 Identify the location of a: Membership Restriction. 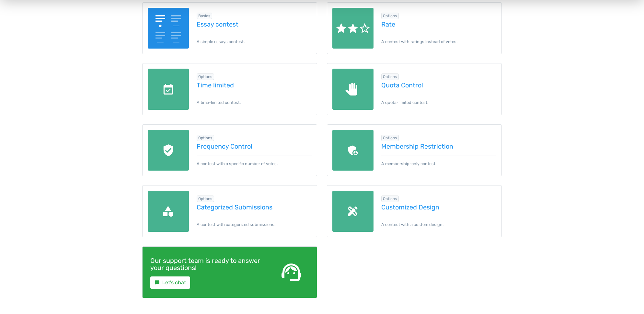
(439, 146).